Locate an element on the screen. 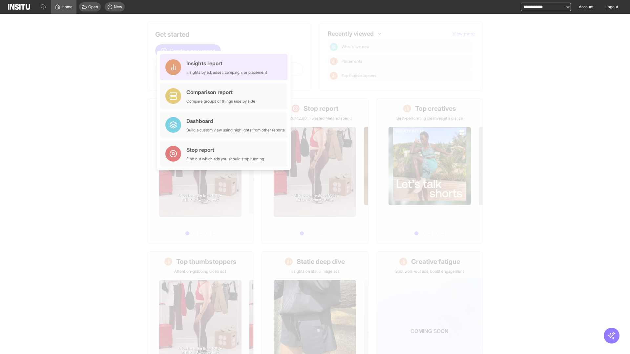 The image size is (630, 354). div: Insights report is located at coordinates (227, 63).